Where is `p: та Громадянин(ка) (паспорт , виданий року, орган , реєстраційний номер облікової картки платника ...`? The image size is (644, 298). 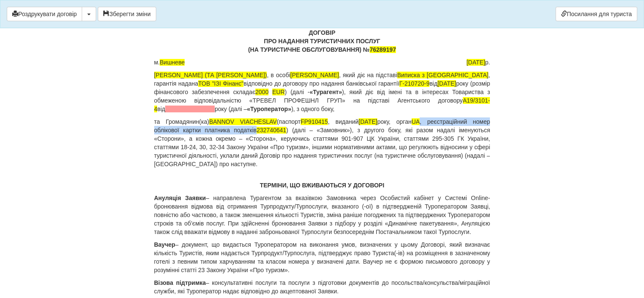 p: та Громадянин(ка) (паспорт , виданий року, орган , реєстраційний номер облікової картки платника ... is located at coordinates (322, 143).